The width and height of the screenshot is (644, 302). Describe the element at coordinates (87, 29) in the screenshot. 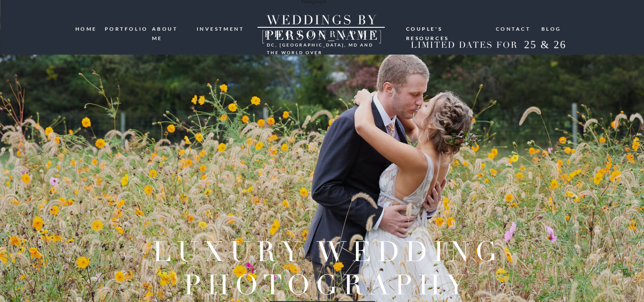

I see `a: HOME` at that location.